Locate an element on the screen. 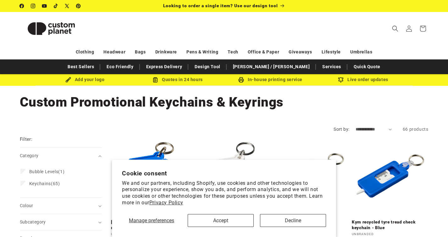 The image size is (448, 237). img: Order updates is located at coordinates (341, 80).